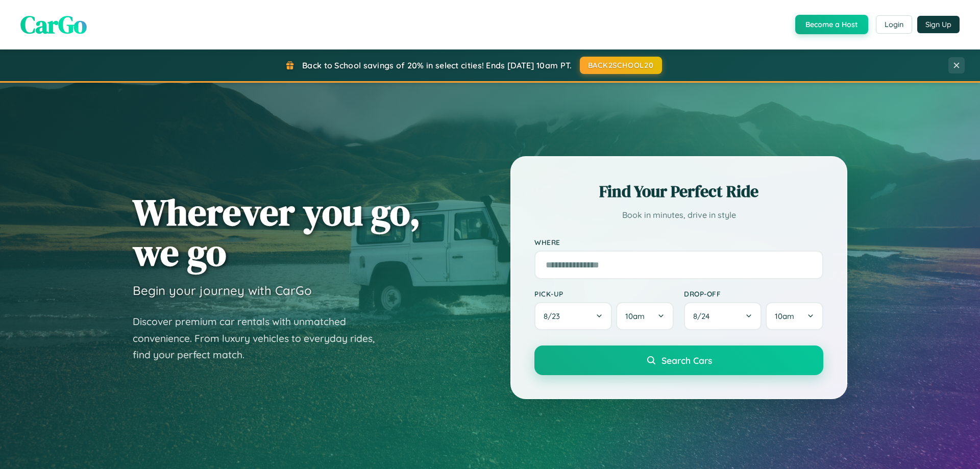 The height and width of the screenshot is (469, 980). I want to click on label: Where, so click(679, 242).